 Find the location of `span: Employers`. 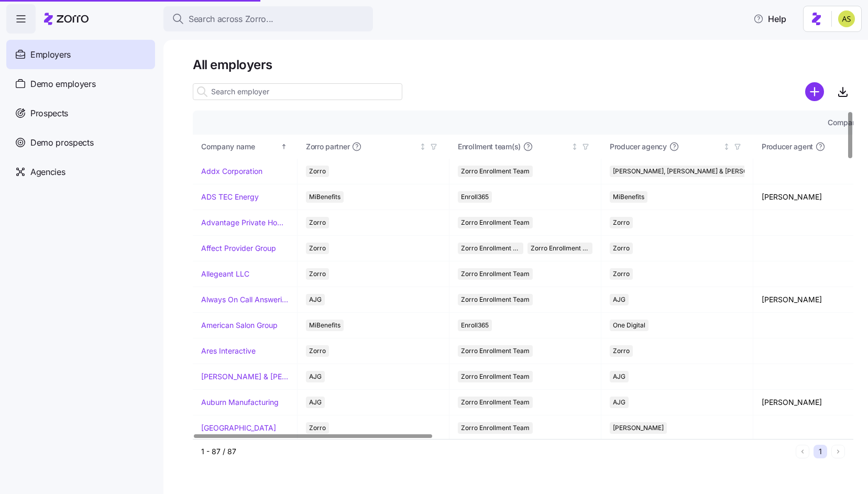

span: Employers is located at coordinates (50, 55).